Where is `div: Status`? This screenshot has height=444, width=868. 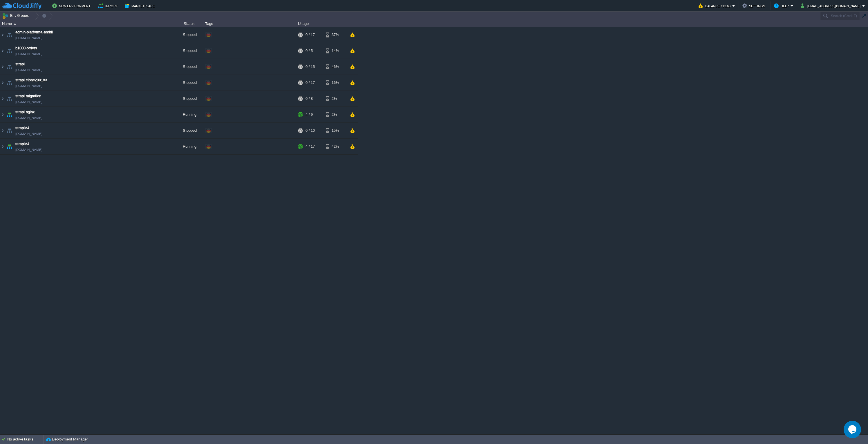
div: Status is located at coordinates (189, 23).